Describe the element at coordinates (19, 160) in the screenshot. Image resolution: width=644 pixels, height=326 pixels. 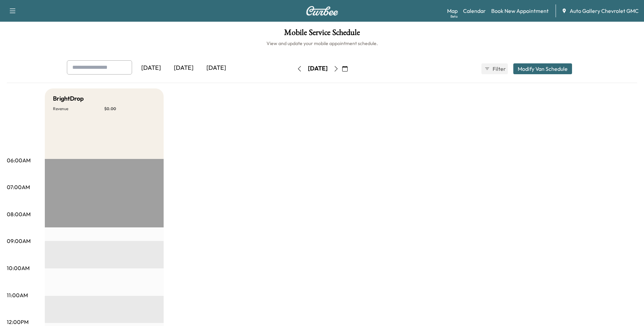
I see `p: 06:00AM` at that location.